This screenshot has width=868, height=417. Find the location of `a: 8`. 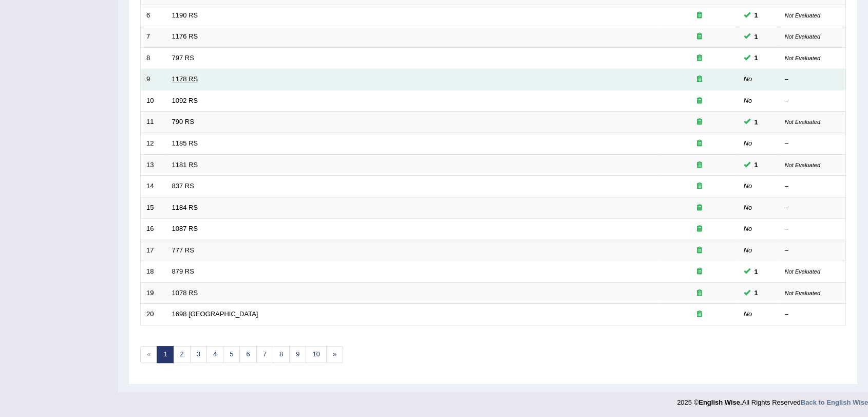

a: 8 is located at coordinates (281, 354).